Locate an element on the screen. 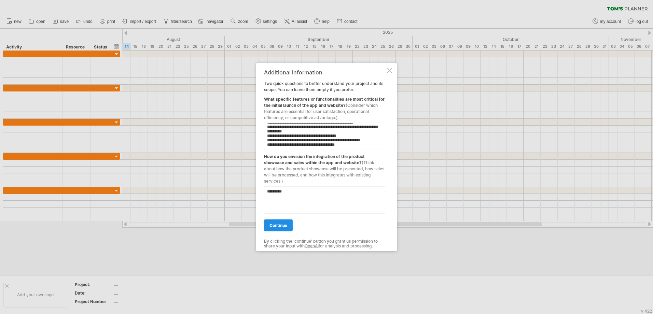  span: (Consider which features are essential for user satisfaction, operational efficiency, or competit... is located at coordinates (321, 111).